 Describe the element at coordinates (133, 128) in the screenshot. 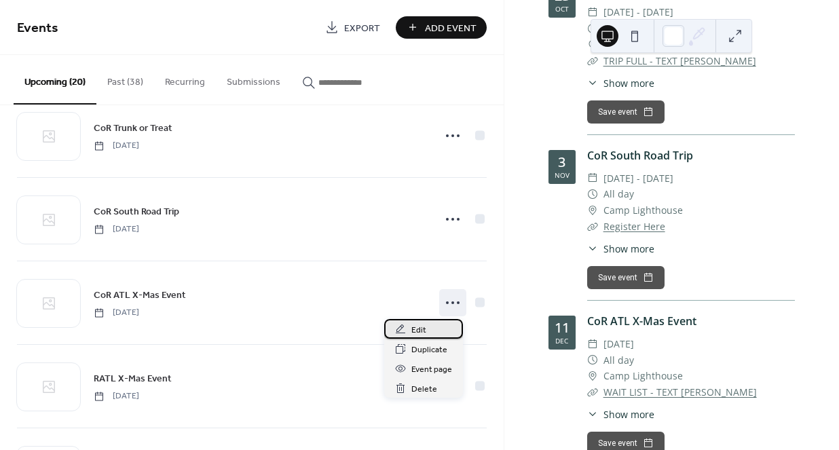

I see `span: CoR Trunk or Treat` at that location.